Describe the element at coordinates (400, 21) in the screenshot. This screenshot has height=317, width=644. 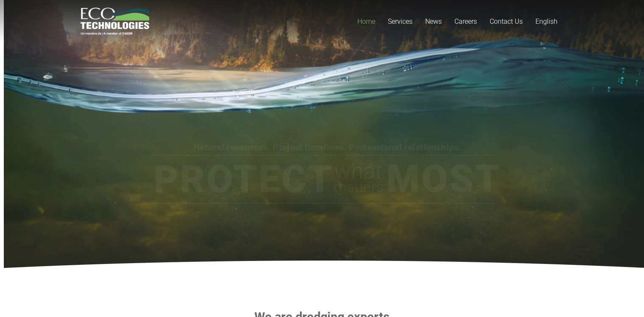
I see `span: Services` at that location.